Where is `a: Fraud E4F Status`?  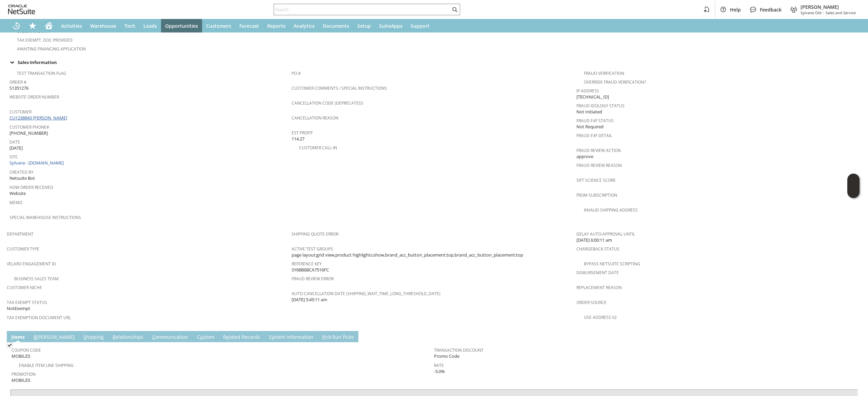 a: Fraud E4F Status is located at coordinates (595, 121).